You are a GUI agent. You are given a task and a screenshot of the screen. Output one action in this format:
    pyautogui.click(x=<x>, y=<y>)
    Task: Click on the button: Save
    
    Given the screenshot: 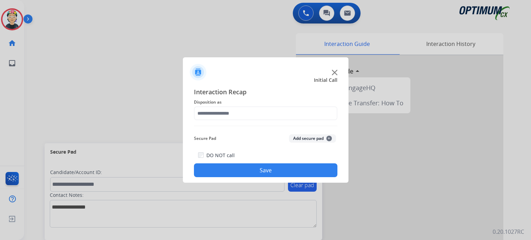 What is the action you would take?
    pyautogui.click(x=266, y=170)
    